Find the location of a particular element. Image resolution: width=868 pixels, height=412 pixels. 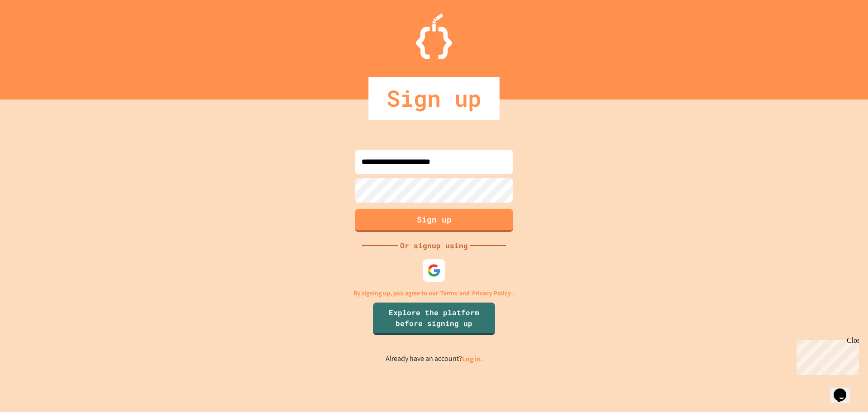

a: Explore the platform before signing up is located at coordinates (434, 319).